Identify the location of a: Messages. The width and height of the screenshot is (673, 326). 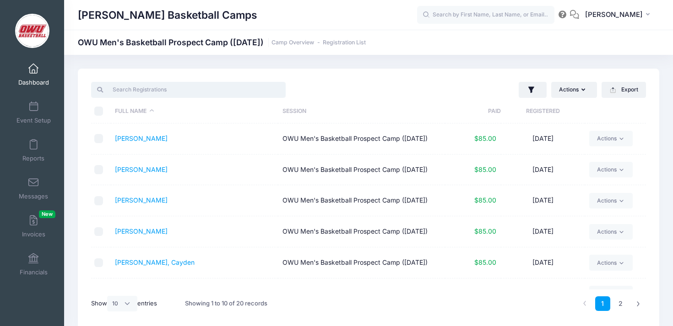
(33, 189).